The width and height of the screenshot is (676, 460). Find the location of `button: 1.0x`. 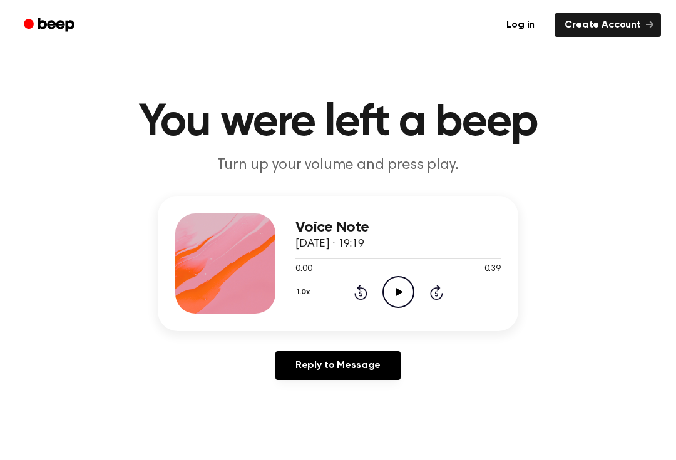

button: 1.0x is located at coordinates (305, 292).